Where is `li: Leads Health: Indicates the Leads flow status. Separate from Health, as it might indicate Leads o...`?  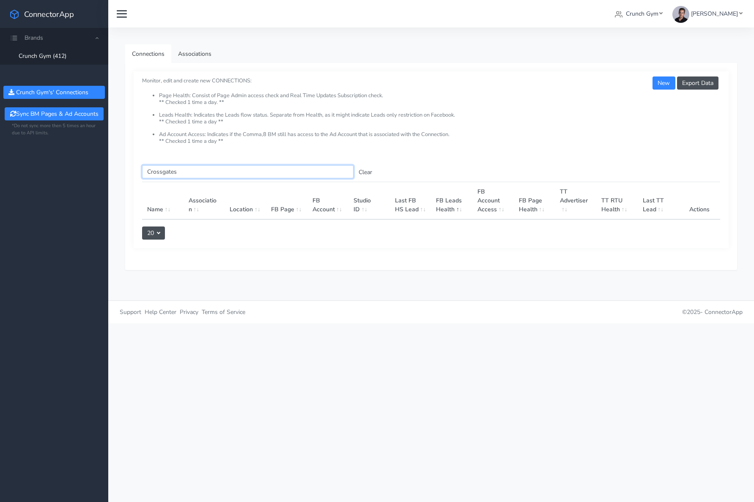 li: Leads Health: Indicates the Leads flow status. Separate from Health, as it might indicate Leads o... is located at coordinates (439, 122).